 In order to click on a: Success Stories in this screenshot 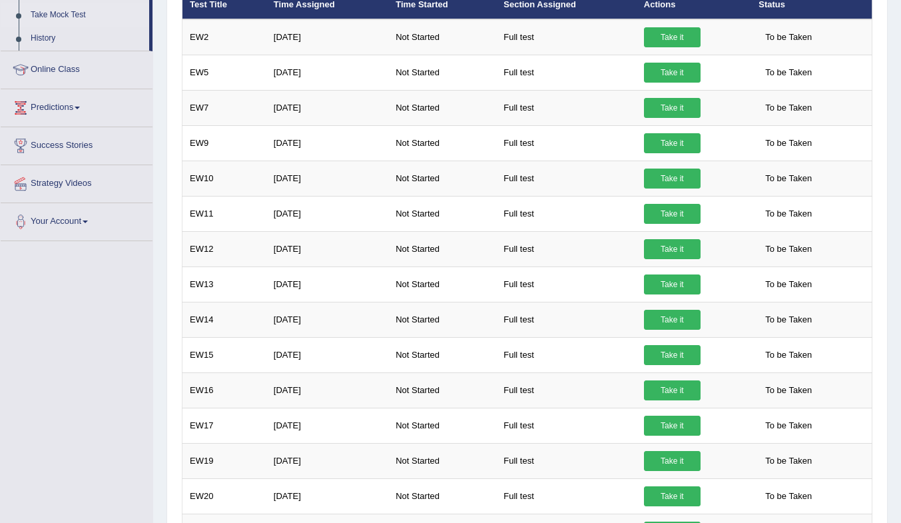, I will do `click(77, 144)`.